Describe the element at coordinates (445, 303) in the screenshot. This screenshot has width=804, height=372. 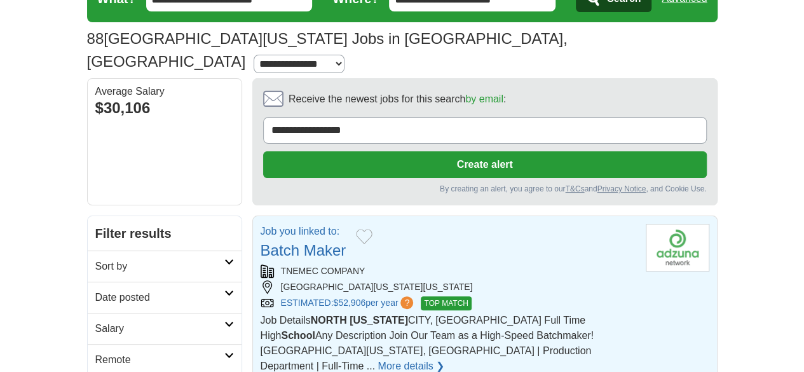
I see `span: TOP MATCH` at that location.